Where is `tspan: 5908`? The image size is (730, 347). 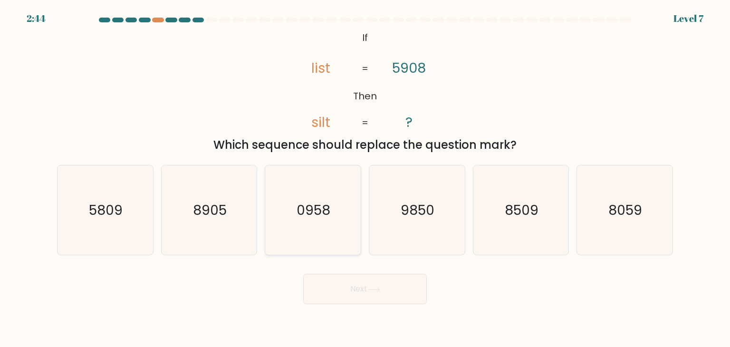
tspan: 5908 is located at coordinates (408, 68).